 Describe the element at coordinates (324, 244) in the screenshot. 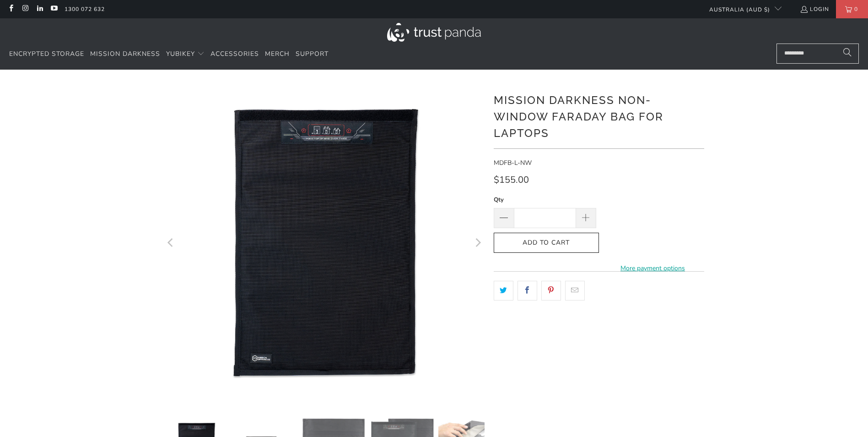

I see `a: Mission Darkness Non-Window Faraday Bag for Laptops` at that location.